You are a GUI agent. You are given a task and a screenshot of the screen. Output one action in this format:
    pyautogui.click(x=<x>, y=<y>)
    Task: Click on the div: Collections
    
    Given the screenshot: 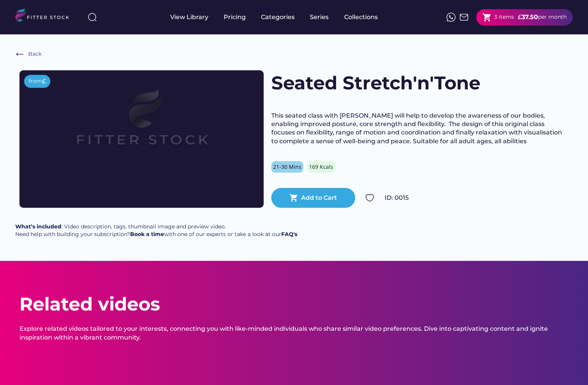 What is the action you would take?
    pyautogui.click(x=361, y=17)
    